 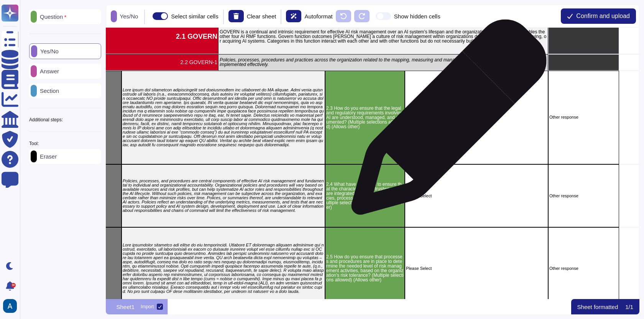 I want to click on p: Lore ipsum dol sitametcon adipiscingelit sed doeiusmodtem inc utlaboreet do MA aliquae. Admi veni..., so click(x=223, y=117).